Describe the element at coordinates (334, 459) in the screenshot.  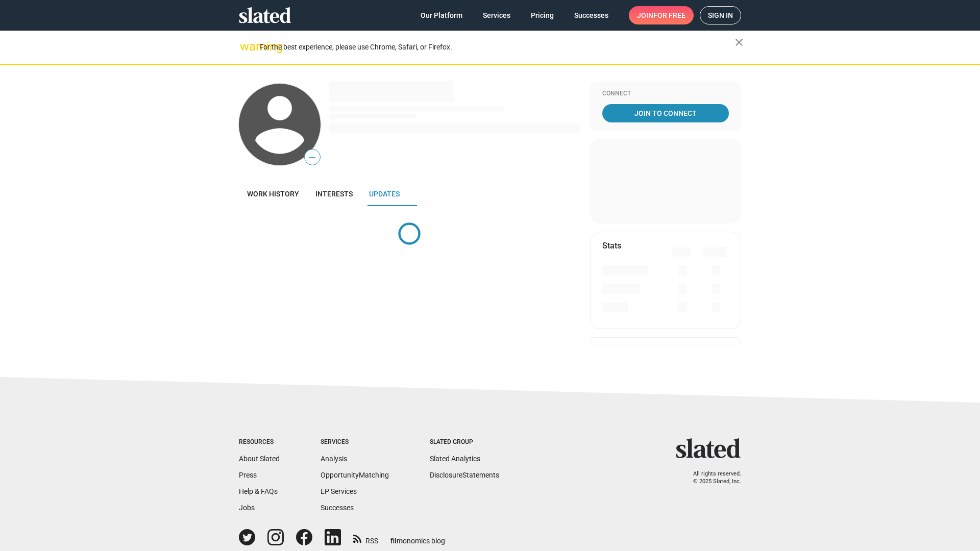
I see `a: Analysis` at that location.